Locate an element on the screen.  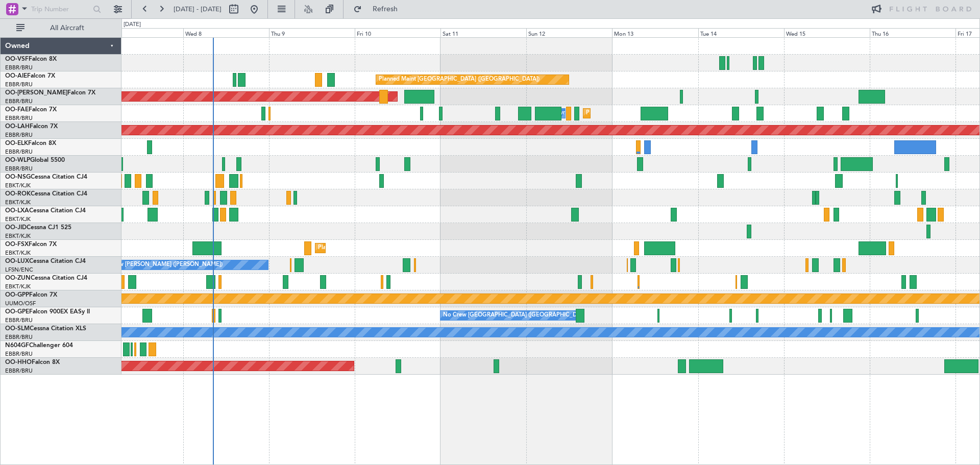
span: OO-SLM is located at coordinates (17, 329).